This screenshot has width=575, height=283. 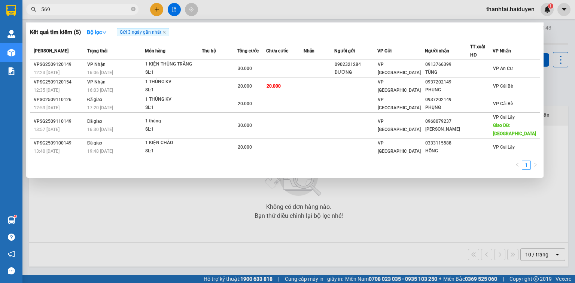 I want to click on div: 0968079237, so click(x=448, y=121).